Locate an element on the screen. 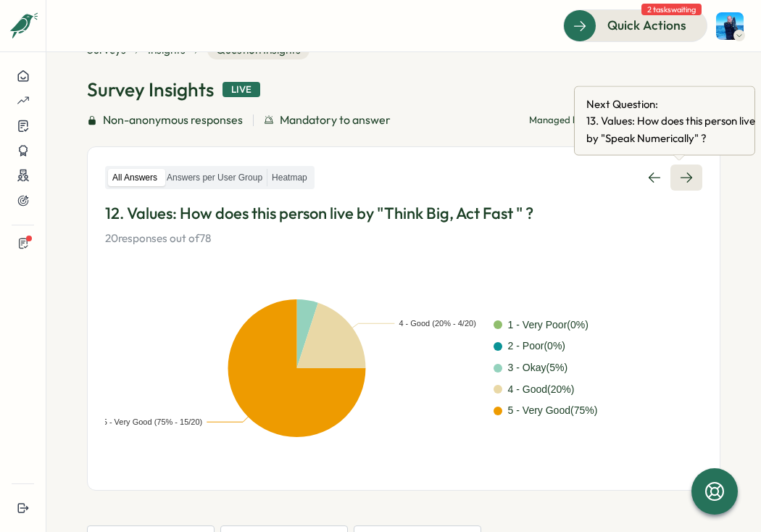 This screenshot has width=761, height=532. div: 3 - Okay ( 5 %) is located at coordinates (538, 368).